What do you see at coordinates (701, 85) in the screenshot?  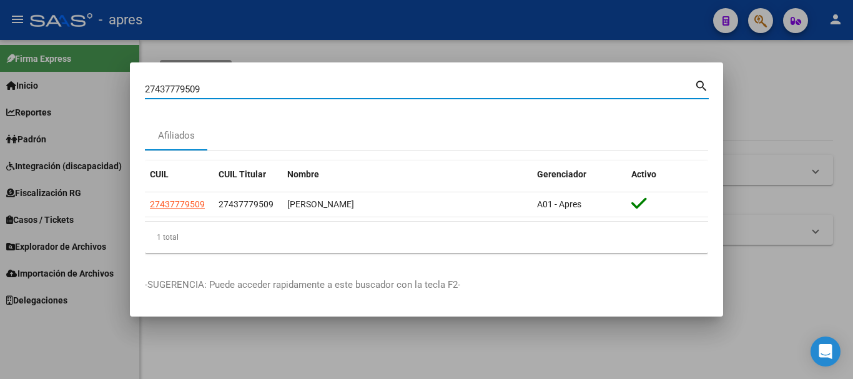 I see `mat-icon: search` at bounding box center [701, 85].